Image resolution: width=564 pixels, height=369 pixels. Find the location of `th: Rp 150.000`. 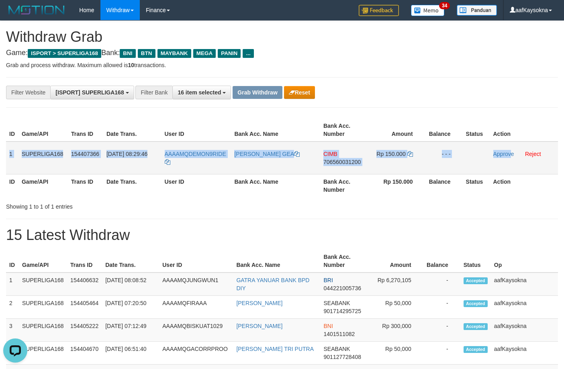

th: Rp 150.000 is located at coordinates (396, 185).